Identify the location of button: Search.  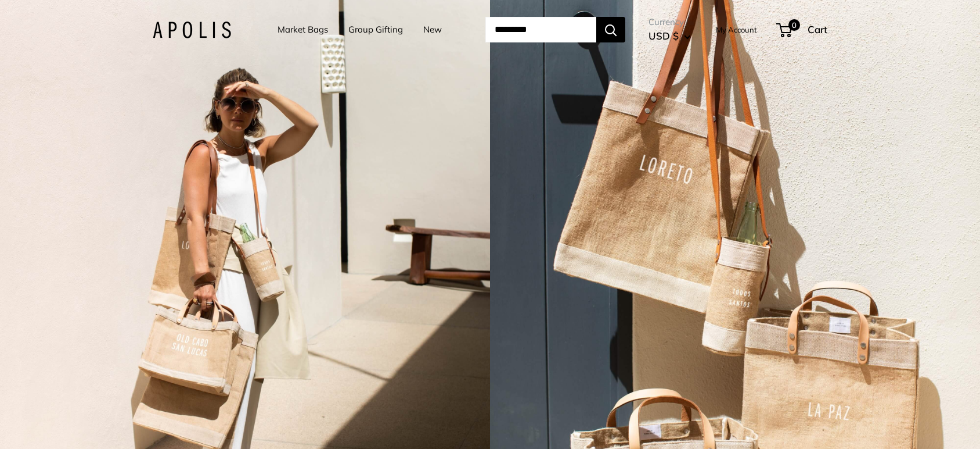
(611, 30).